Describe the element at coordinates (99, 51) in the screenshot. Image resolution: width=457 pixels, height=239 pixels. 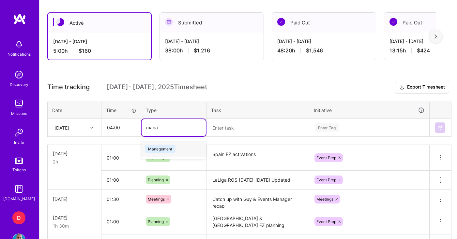
I see `div: 5:00 h` at that location.